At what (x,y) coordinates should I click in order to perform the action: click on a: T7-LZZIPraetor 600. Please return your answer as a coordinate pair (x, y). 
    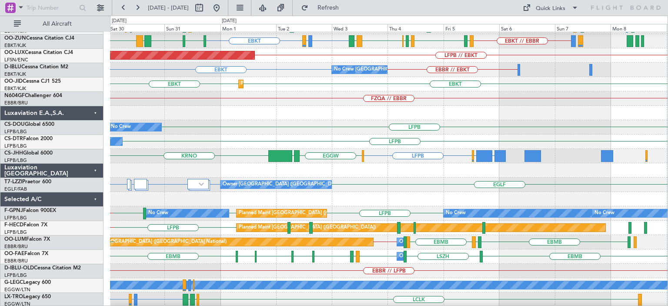
    Looking at the image, I should click on (28, 182).